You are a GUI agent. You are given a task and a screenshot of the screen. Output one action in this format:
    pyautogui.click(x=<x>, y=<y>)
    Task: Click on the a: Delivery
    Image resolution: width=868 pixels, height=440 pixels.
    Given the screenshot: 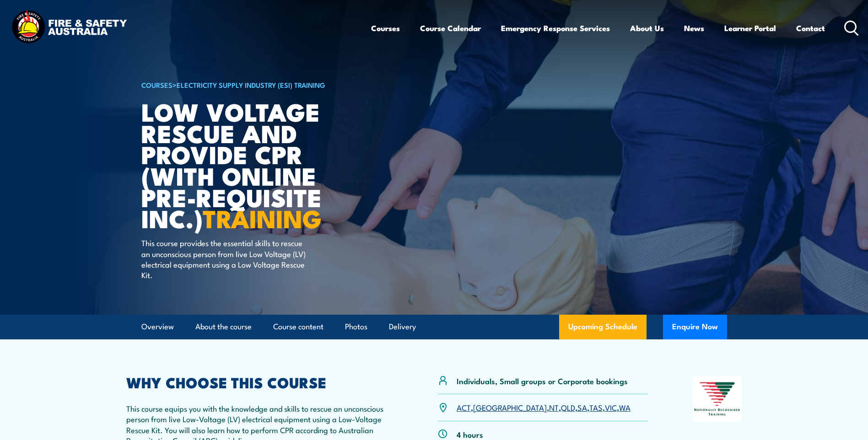 What is the action you would take?
    pyautogui.click(x=402, y=327)
    